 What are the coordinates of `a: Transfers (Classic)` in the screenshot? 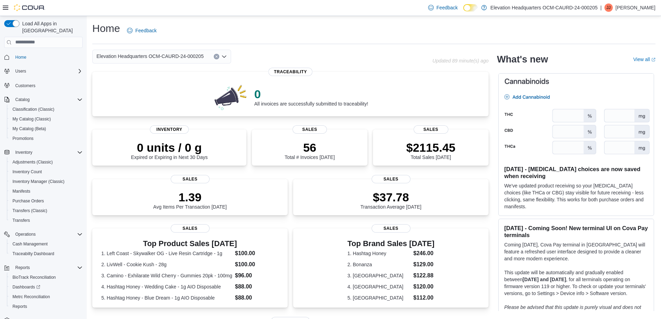 It's located at (30, 211).